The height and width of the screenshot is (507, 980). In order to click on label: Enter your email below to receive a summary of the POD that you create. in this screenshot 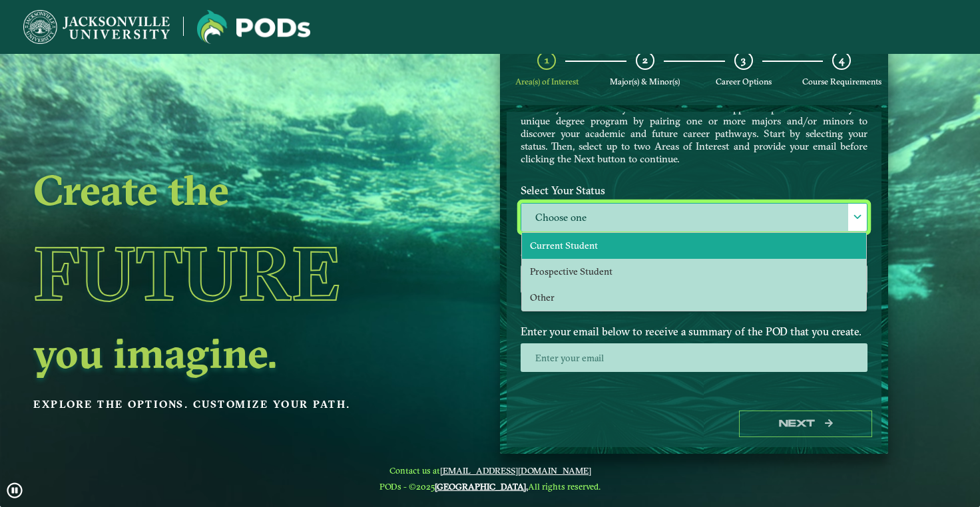, I will do `click(694, 330)`.